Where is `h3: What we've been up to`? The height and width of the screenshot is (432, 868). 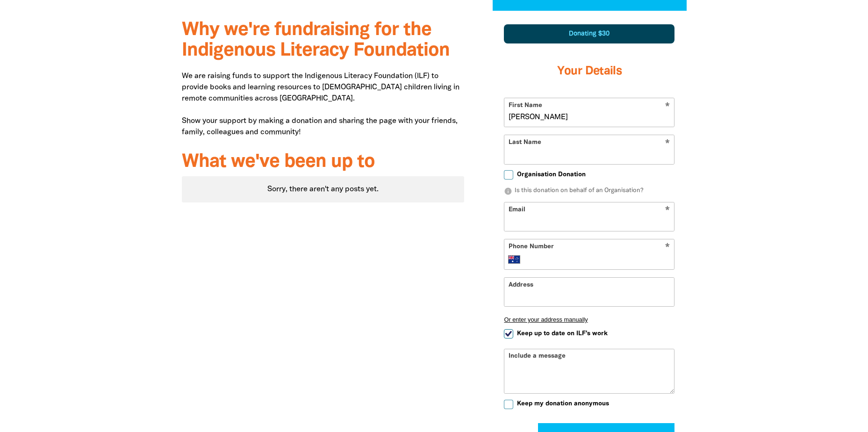
h3: What we've been up to is located at coordinates (323, 162).